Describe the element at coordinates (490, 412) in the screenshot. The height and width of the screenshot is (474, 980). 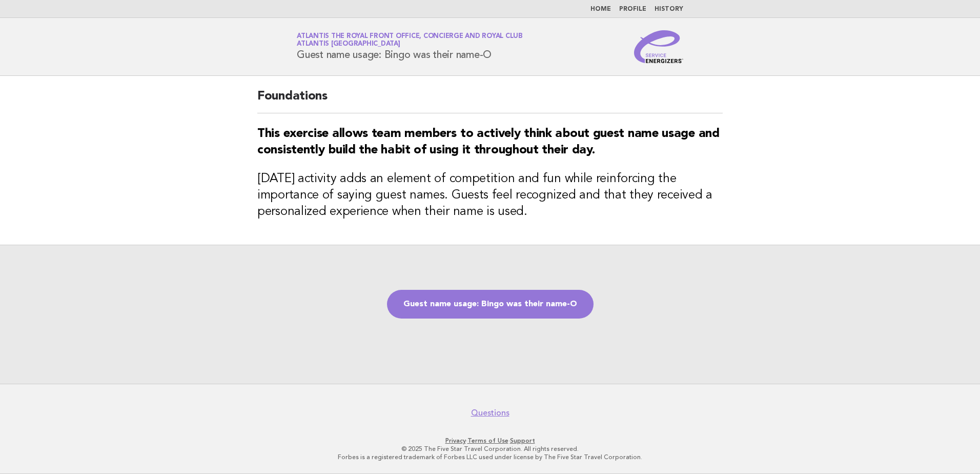
I see `a: Questions` at that location.